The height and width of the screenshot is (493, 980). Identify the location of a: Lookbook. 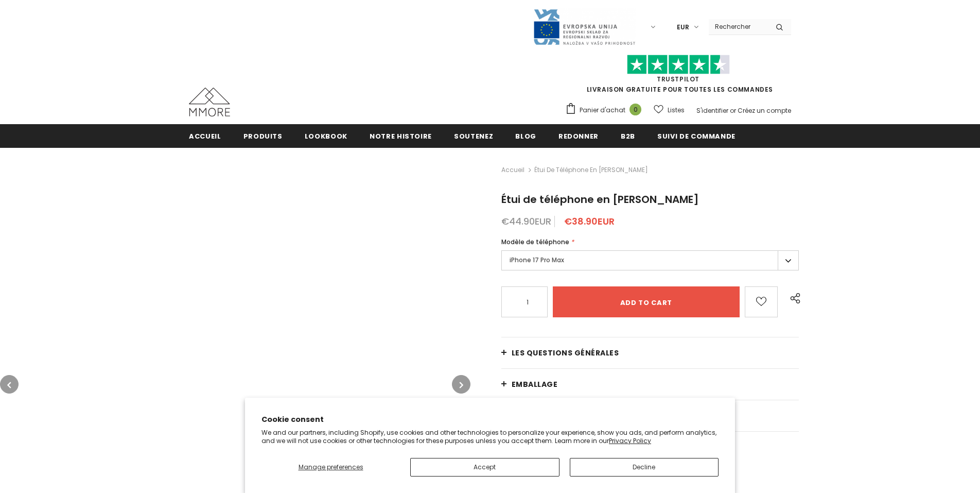
(326, 135).